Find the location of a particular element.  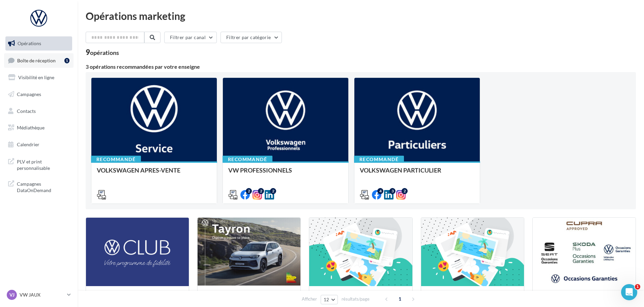

button: Filtrer par canal is located at coordinates (191, 37).